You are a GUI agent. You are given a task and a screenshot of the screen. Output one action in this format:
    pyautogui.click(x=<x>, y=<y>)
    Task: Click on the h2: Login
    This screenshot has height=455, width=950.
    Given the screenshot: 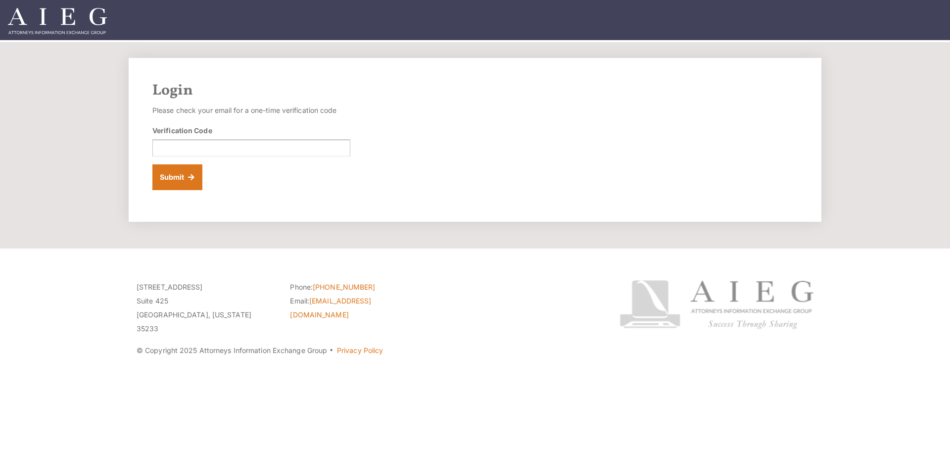 What is the action you would take?
    pyautogui.click(x=475, y=91)
    